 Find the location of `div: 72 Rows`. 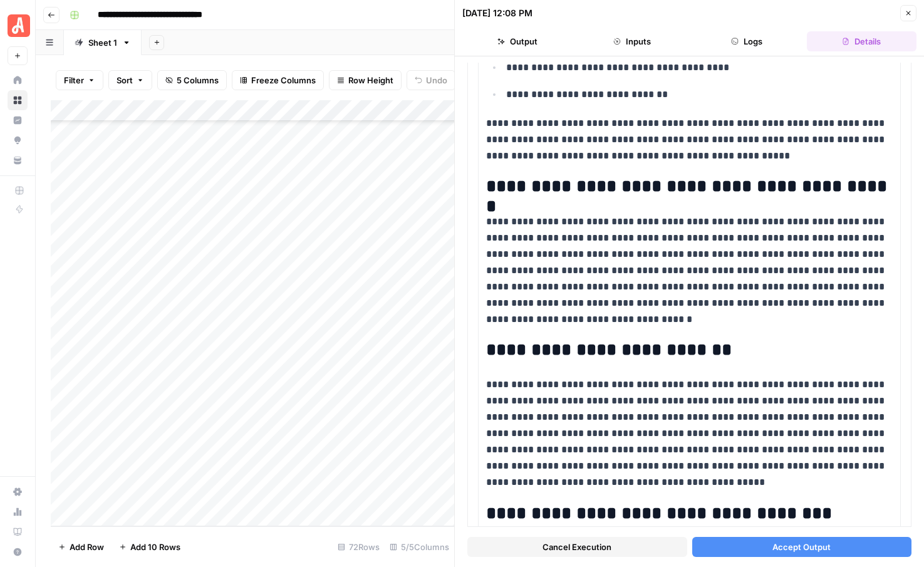

div: 72 Rows is located at coordinates (359, 547).